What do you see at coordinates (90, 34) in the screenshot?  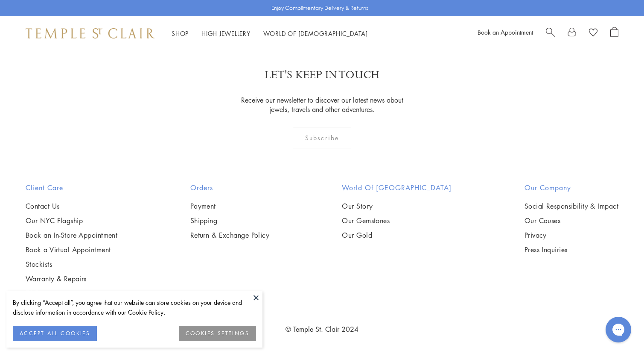 I see `img: Temple St. Clair` at bounding box center [90, 34].